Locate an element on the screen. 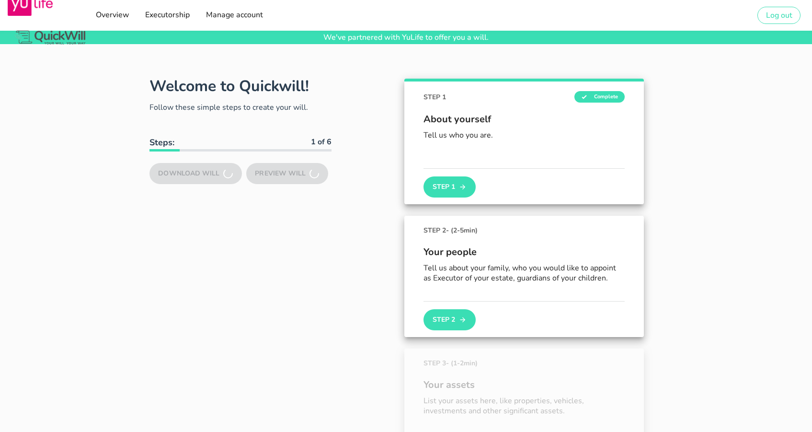 This screenshot has height=432, width=812. span: About yourself is located at coordinates (524, 119).